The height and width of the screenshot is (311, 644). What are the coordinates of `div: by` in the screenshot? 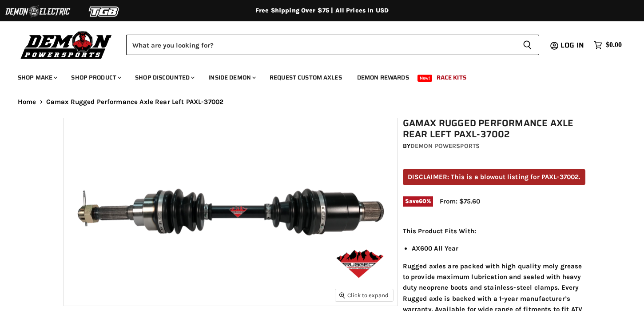 It's located at (494, 146).